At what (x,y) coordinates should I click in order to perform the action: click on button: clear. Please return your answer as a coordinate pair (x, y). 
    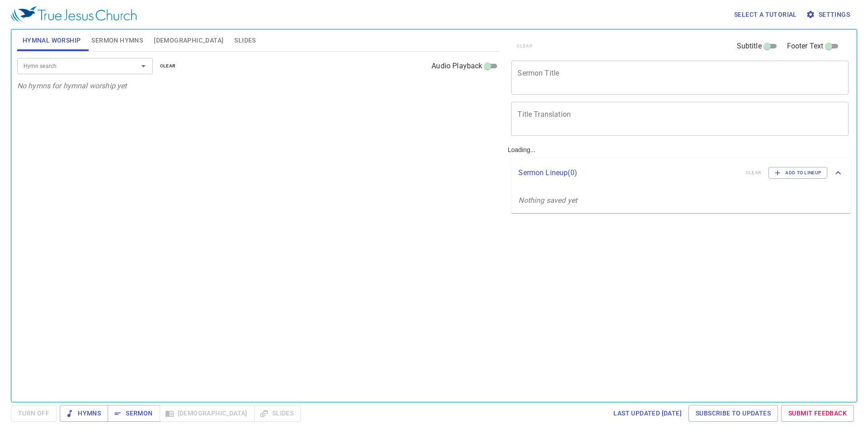
    Looking at the image, I should click on (168, 66).